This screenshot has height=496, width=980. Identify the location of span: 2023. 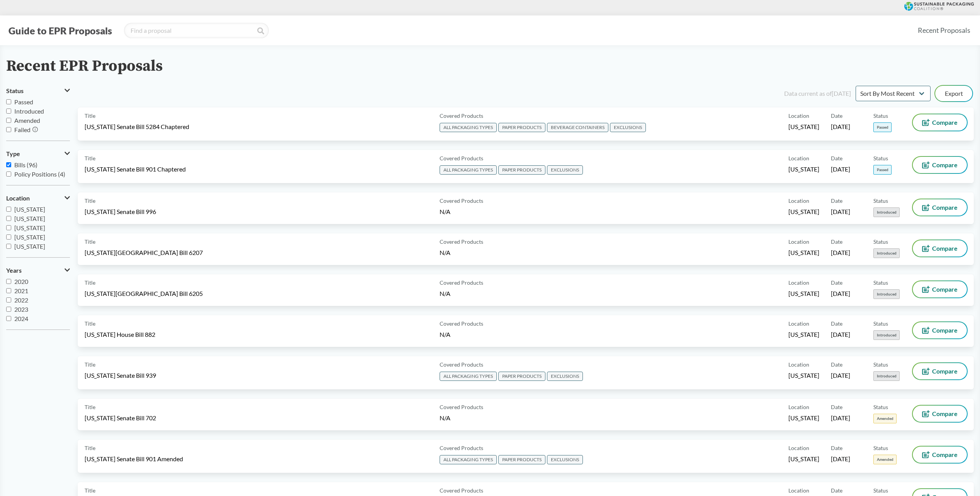
(22, 309).